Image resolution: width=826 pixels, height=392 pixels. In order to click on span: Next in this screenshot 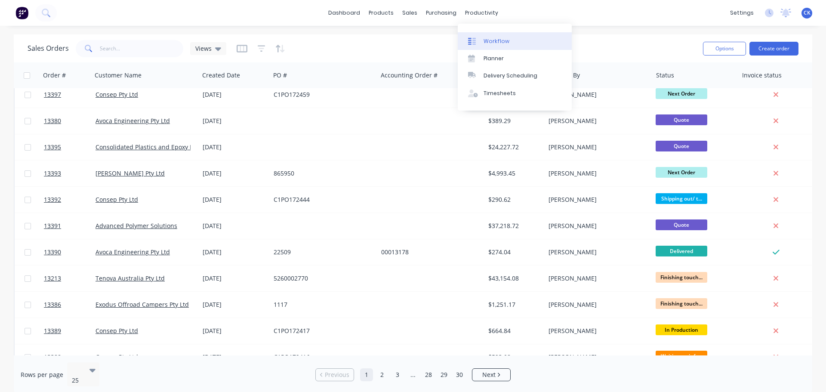, I will do `click(489, 375)`.